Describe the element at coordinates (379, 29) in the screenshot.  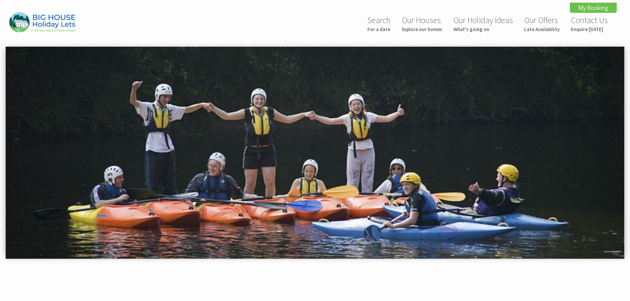
I see `small: For a date` at that location.